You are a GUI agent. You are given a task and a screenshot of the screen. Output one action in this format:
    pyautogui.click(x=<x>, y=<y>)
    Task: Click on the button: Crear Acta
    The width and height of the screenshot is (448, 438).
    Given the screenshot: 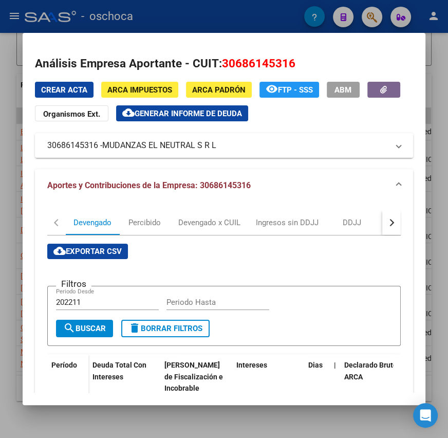 What is the action you would take?
    pyautogui.click(x=64, y=89)
    